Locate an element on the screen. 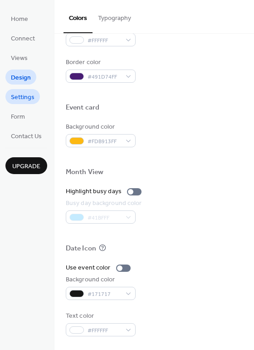 The height and width of the screenshot is (350, 254). a: Settings is located at coordinates (23, 96).